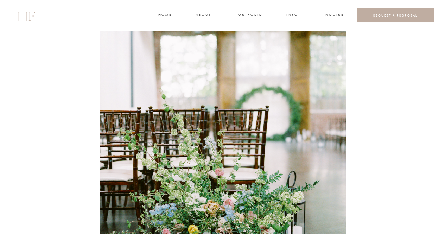 This screenshot has height=234, width=445. What do you see at coordinates (333, 15) in the screenshot?
I see `a: INQUIRE` at bounding box center [333, 15].